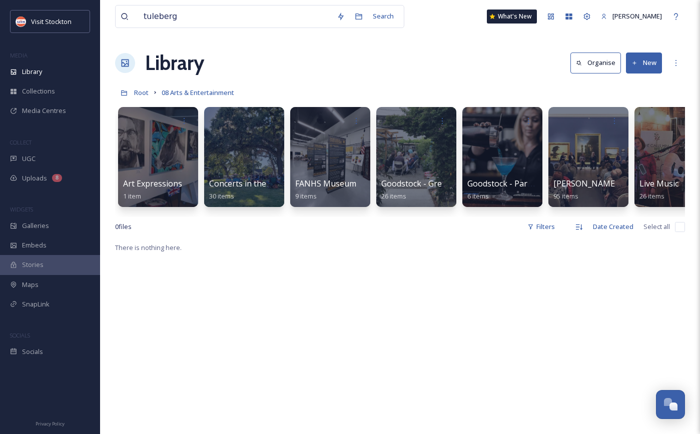 The width and height of the screenshot is (700, 434). What do you see at coordinates (326, 184) in the screenshot?
I see `span: FANHS Museum` at bounding box center [326, 184].